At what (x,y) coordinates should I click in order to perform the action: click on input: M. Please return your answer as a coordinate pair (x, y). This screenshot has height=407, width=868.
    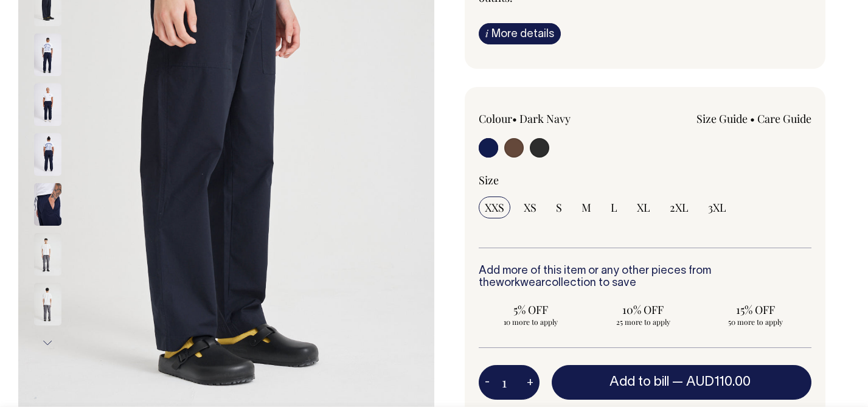
    Looking at the image, I should click on (586, 208).